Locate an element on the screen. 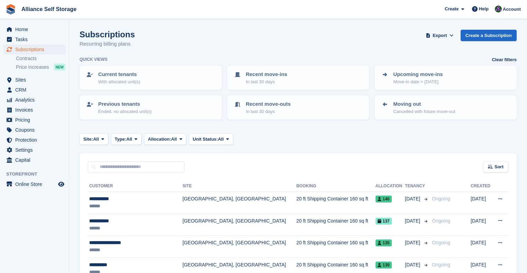  h1: Subscriptions is located at coordinates (107, 34).